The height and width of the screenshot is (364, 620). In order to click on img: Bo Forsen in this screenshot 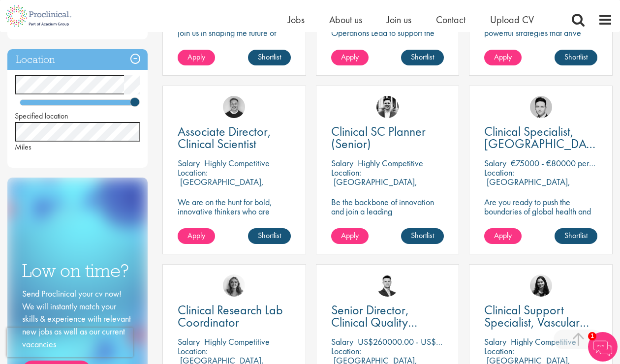, I will do `click(234, 107)`.